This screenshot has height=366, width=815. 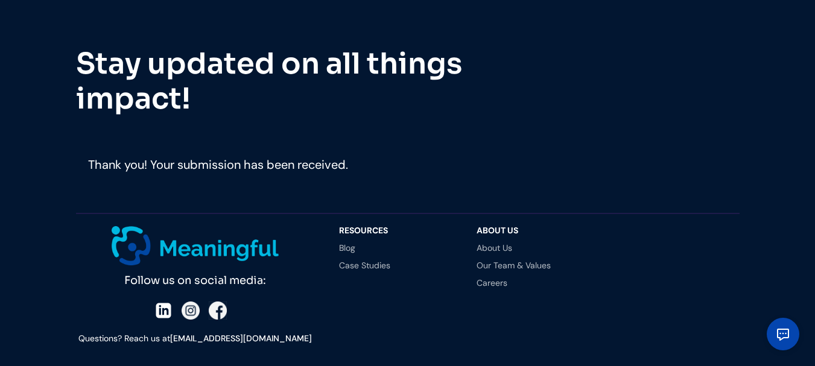 What do you see at coordinates (533, 230) in the screenshot?
I see `div: About Us` at bounding box center [533, 230].